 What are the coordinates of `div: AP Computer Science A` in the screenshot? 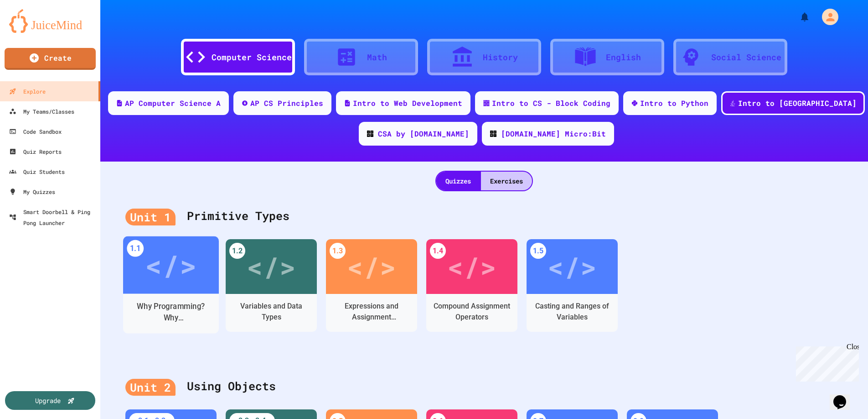 It's located at (173, 104).